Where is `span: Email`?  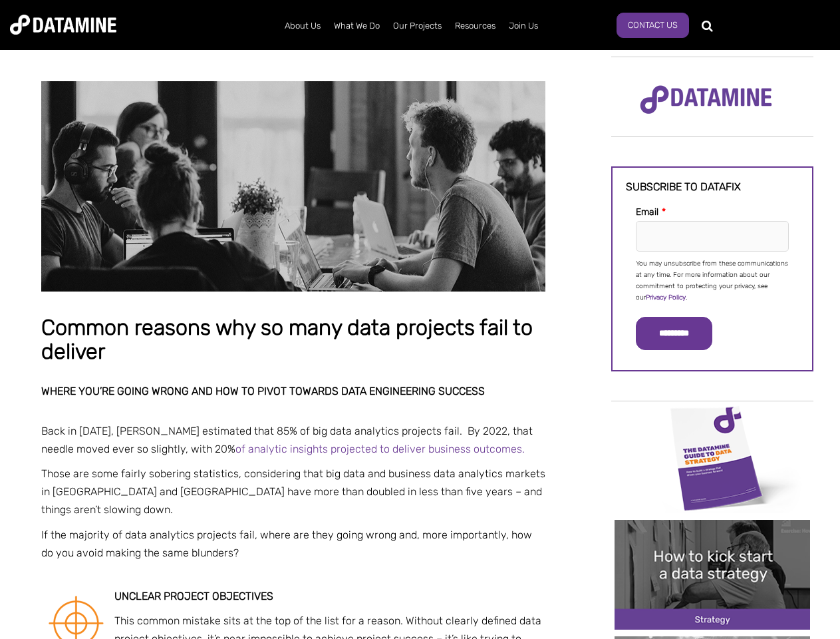 span: Email is located at coordinates (647, 212).